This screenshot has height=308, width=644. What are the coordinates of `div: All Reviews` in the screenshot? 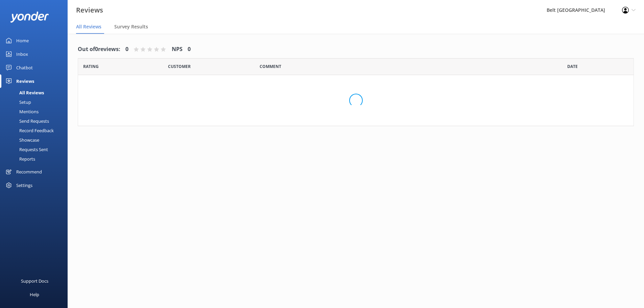 It's located at (24, 93).